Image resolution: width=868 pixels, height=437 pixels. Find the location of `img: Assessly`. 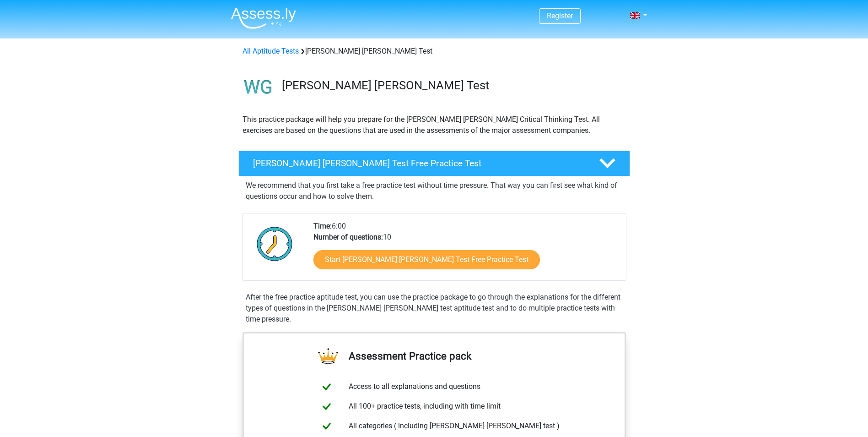

img: Assessly is located at coordinates (263, 18).